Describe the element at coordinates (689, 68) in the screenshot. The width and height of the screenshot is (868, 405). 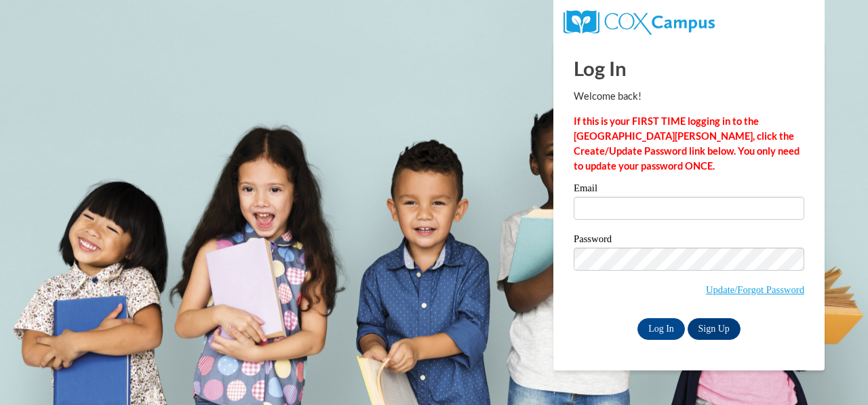
I see `h1: Log In` at that location.